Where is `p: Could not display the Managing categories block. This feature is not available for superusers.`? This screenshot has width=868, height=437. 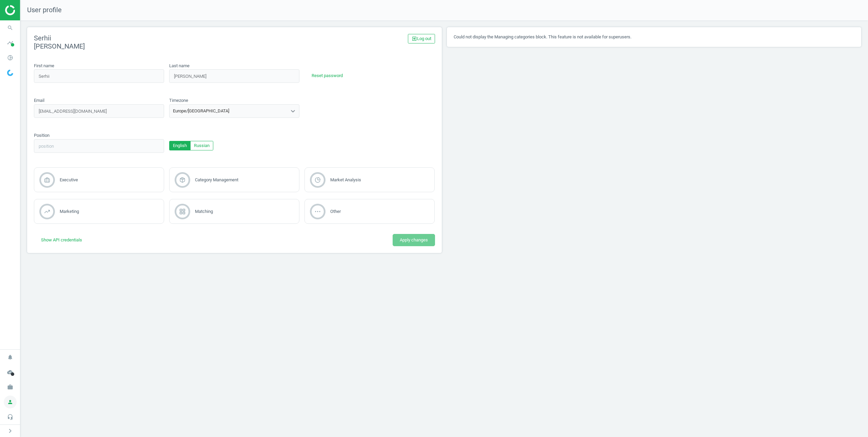
p: Could not display the Managing categories block. This feature is not available for superusers. is located at coordinates (654, 37).